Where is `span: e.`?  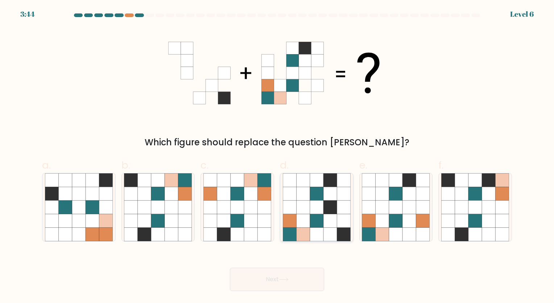
span: e. is located at coordinates (364, 165).